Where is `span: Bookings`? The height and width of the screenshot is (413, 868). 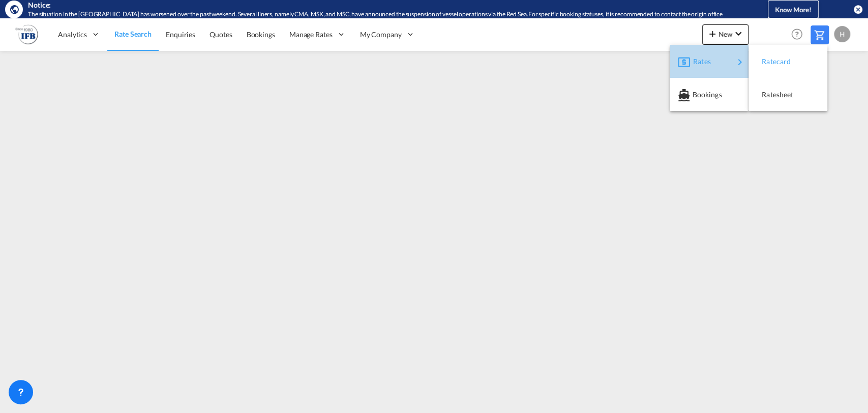 span: Bookings is located at coordinates (698, 95).